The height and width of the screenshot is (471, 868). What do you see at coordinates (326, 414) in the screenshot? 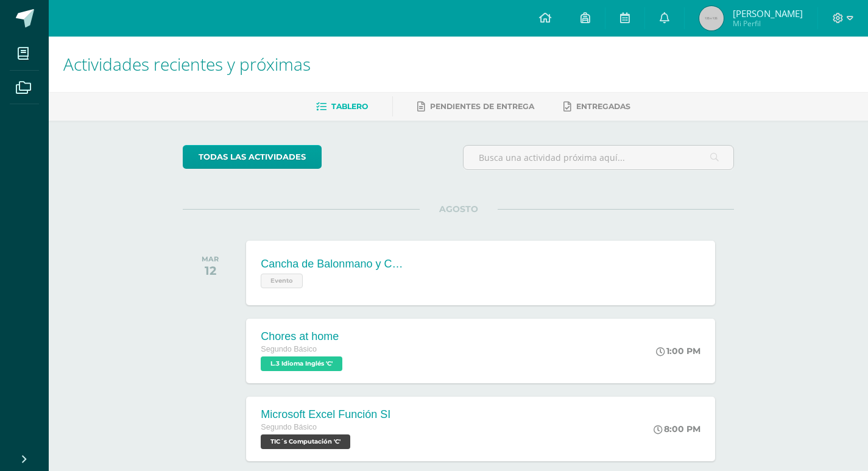
I see `div: Microsoft Excel Función SI` at bounding box center [326, 414].